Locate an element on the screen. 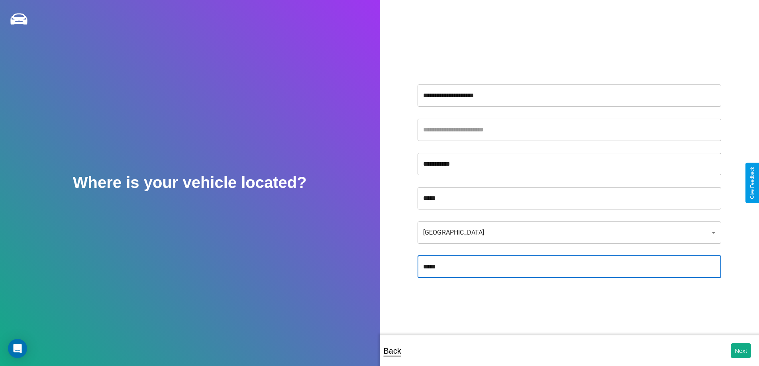  button: Next is located at coordinates (740, 351).